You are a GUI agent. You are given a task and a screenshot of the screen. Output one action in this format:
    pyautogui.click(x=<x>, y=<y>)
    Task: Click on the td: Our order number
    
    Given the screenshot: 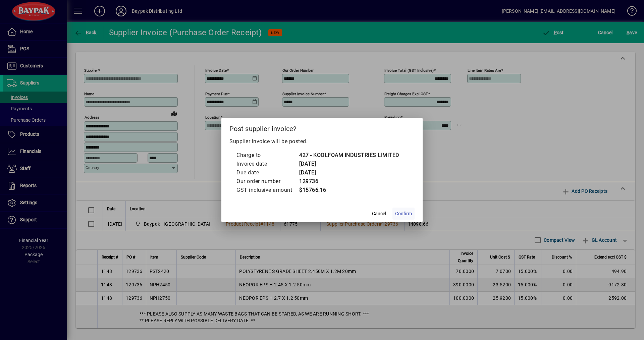 What is the action you would take?
    pyautogui.click(x=267, y=182)
    